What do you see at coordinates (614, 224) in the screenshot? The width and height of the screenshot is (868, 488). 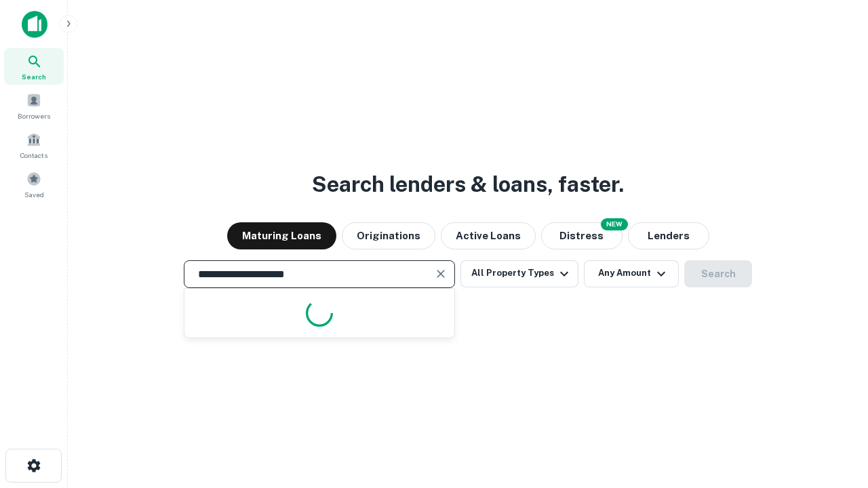 I see `div: NEW` at bounding box center [614, 224].